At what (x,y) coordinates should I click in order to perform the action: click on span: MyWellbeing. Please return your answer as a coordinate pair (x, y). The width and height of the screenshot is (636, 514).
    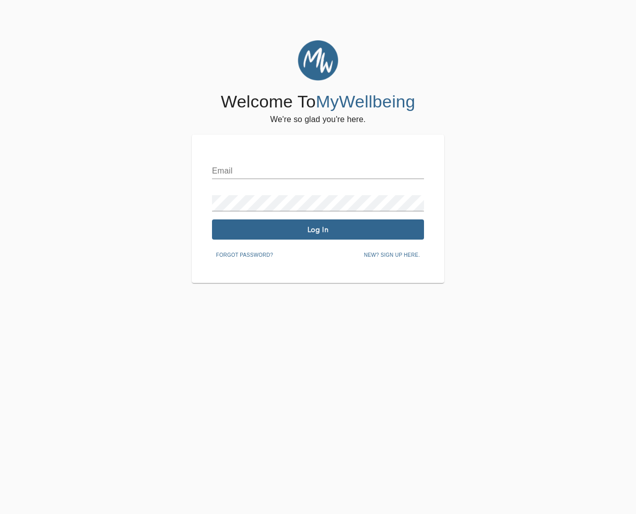
    Looking at the image, I should click on (366, 101).